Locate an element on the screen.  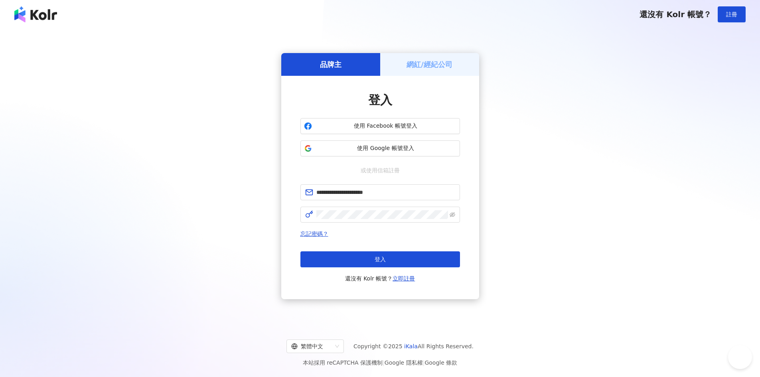
span: 註冊 is located at coordinates (732, 14).